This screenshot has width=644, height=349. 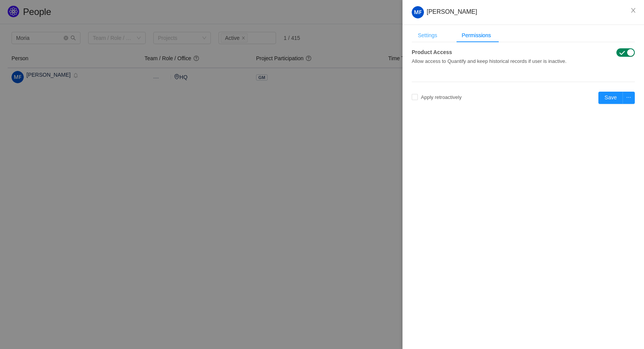 What do you see at coordinates (418, 12) in the screenshot?
I see `img: MF-3.png` at bounding box center [418, 12].